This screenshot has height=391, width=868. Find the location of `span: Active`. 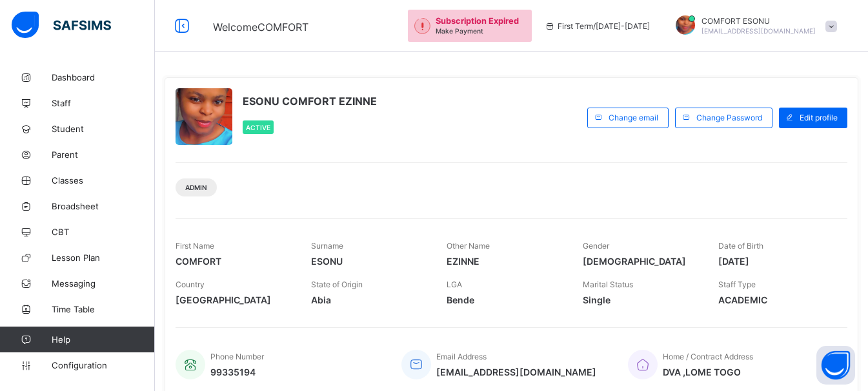

span: Active is located at coordinates (258, 127).